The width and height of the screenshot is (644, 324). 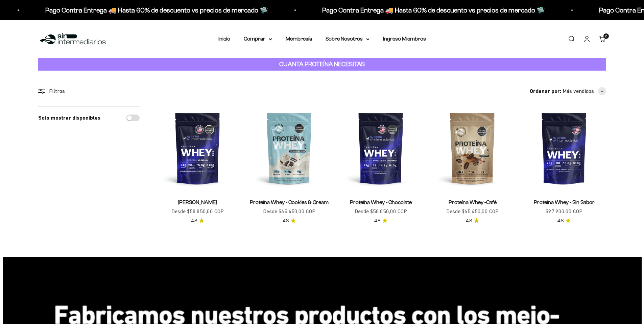 I want to click on a: Proteína Whey - Cookies & Cream, so click(x=289, y=202).